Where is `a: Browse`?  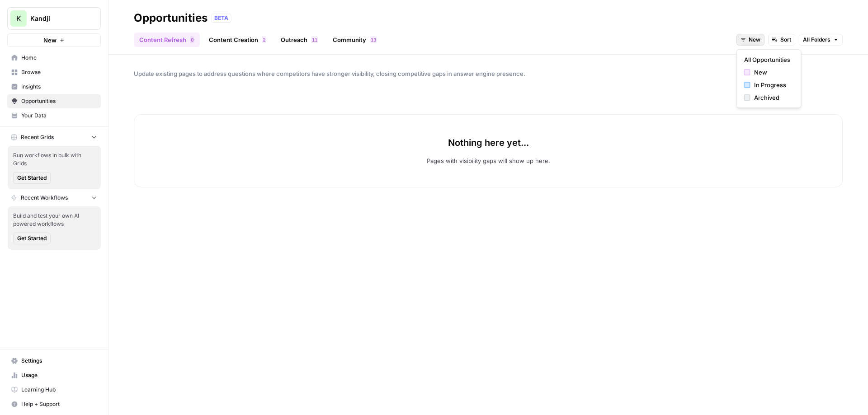 a: Browse is located at coordinates (54, 73).